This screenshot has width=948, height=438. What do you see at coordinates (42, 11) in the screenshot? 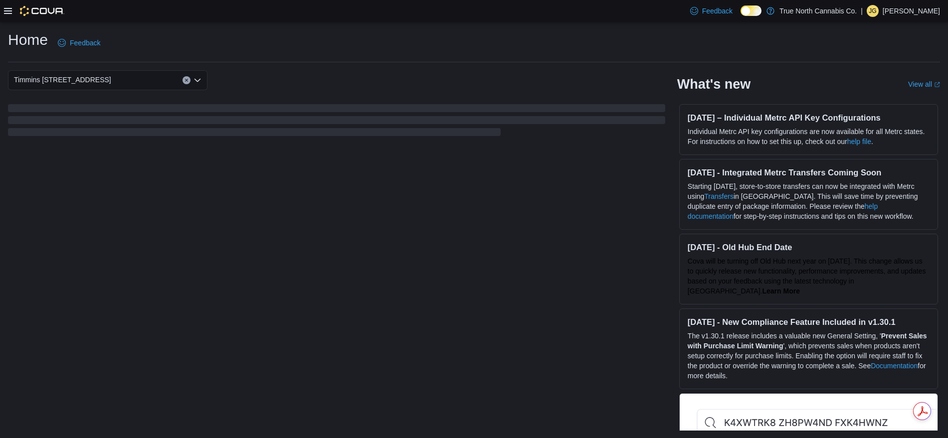
I see `img: Cova` at bounding box center [42, 11].